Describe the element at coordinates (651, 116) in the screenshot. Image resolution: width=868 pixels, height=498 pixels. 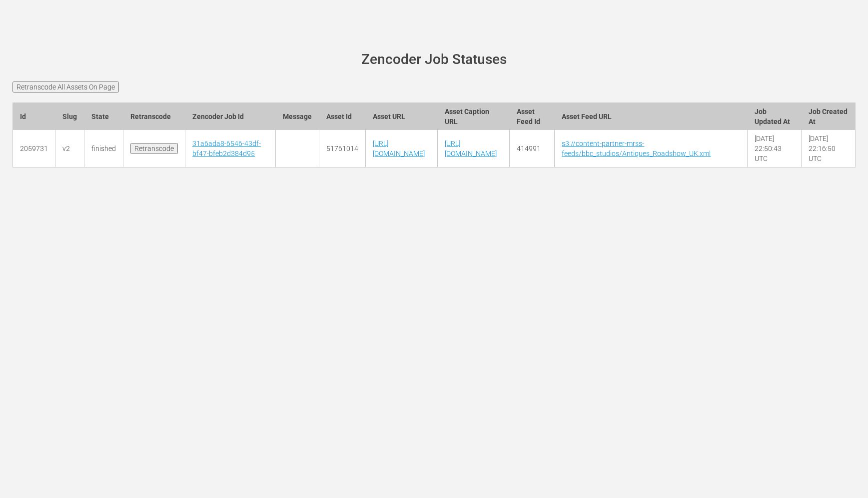
I see `th: Asset Feed URL` at that location.